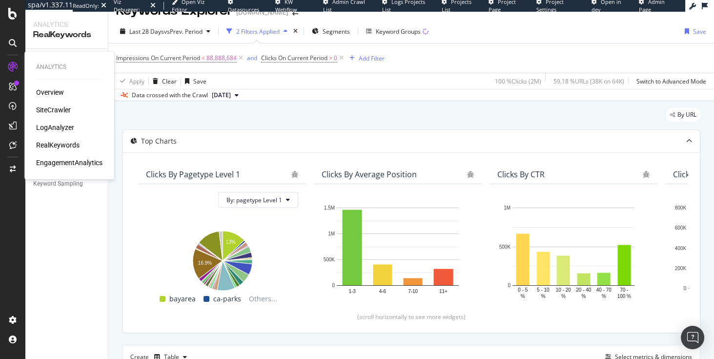 The width and height of the screenshot is (714, 359). Describe the element at coordinates (69, 163) in the screenshot. I see `div: EngagementAnalytics` at that location.